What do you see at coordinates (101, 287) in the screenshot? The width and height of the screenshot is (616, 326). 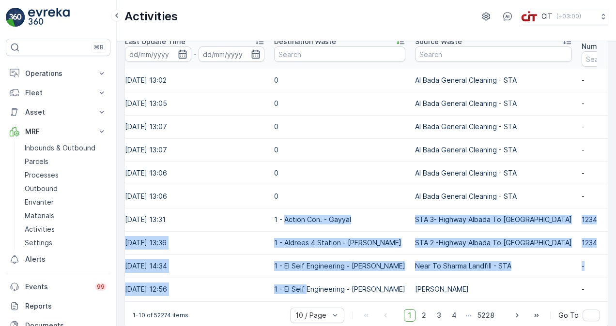 I see `p: 99` at bounding box center [101, 287].